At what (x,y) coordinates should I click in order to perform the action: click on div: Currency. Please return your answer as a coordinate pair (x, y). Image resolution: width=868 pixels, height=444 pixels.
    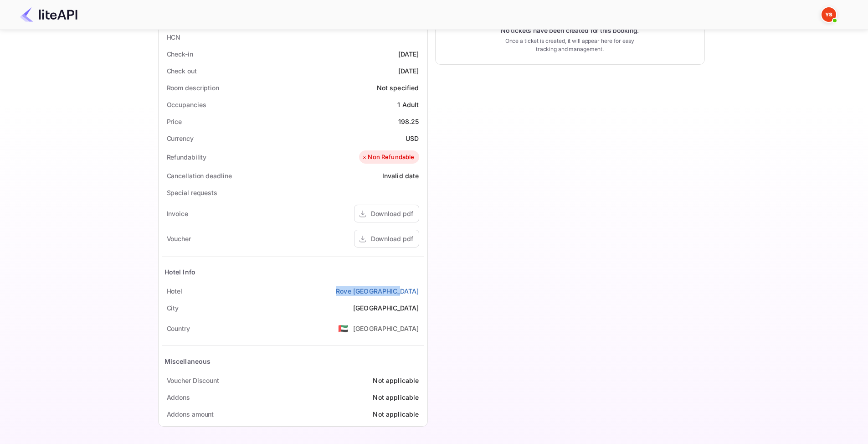
    Looking at the image, I should click on (180, 138).